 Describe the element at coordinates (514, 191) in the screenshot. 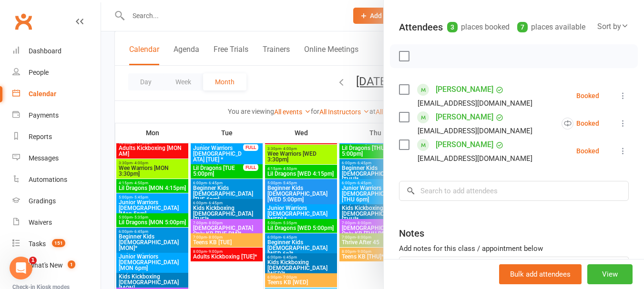

I see `input: Search to add attendees` at that location.